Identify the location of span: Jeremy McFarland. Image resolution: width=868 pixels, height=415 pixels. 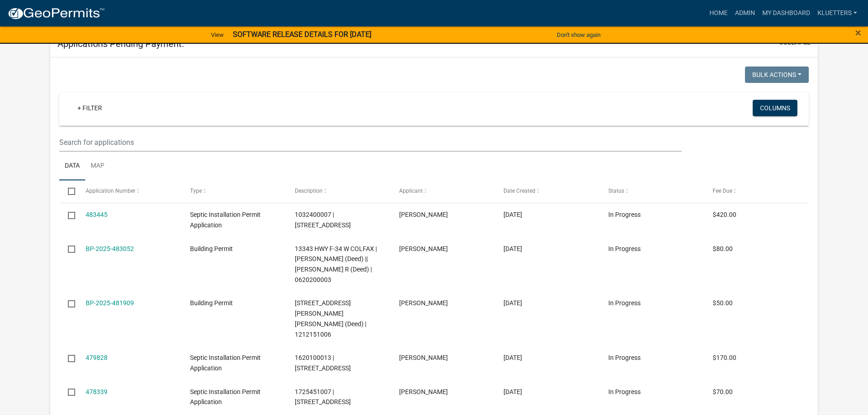
(423, 358).